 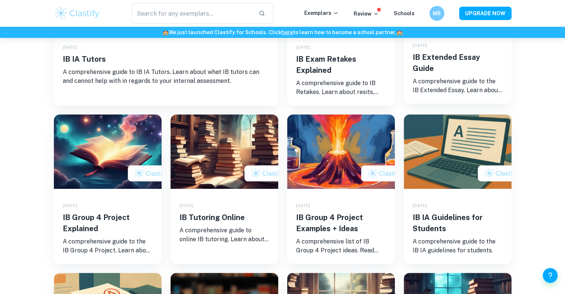 I want to click on h5: IB Tutoring Online, so click(x=224, y=217).